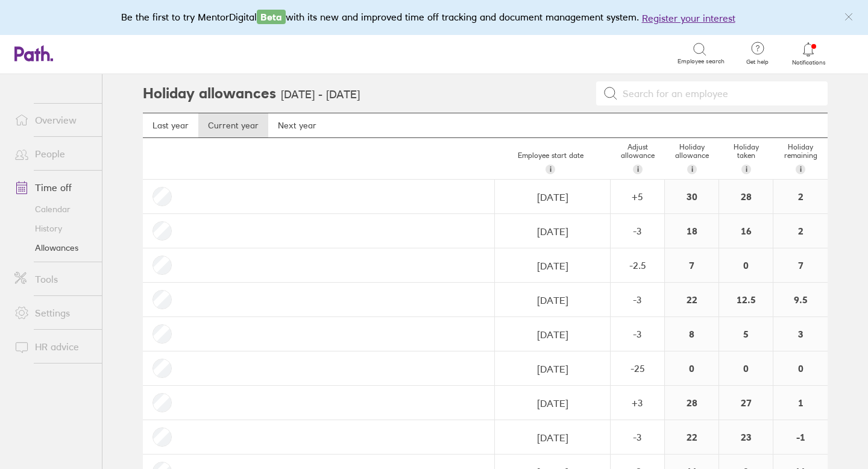 The height and width of the screenshot is (469, 868). I want to click on a: Current year, so click(233, 125).